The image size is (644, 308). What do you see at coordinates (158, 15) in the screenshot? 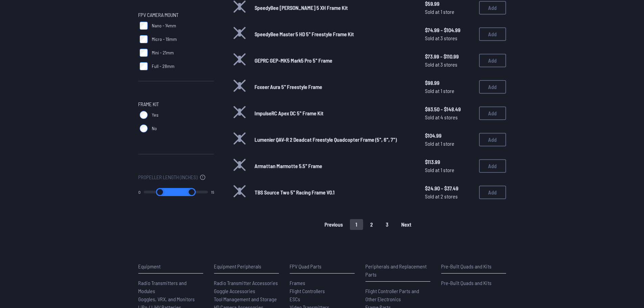
I see `span: FPV Camera Mount` at bounding box center [158, 15].